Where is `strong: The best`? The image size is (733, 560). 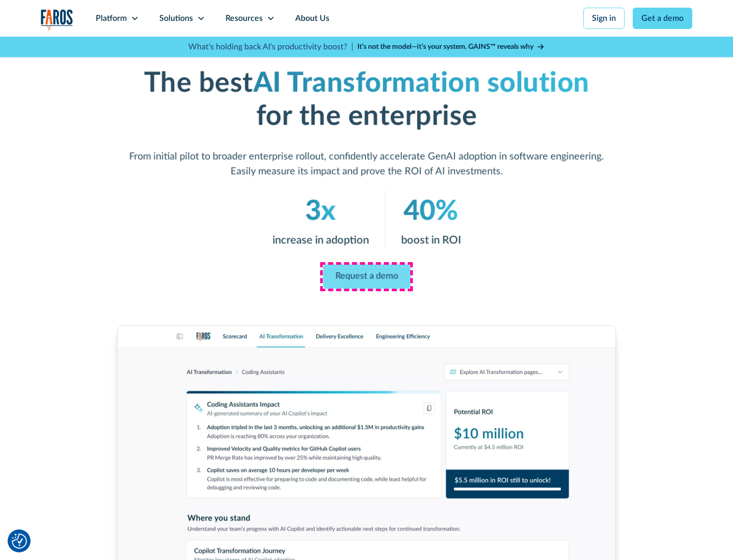
strong: The best is located at coordinates (198, 83).